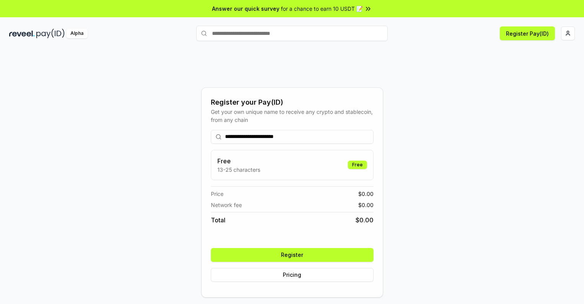 This screenshot has height=304, width=584. What do you see at coordinates (292, 102) in the screenshot?
I see `div: Register your Pay(ID)` at bounding box center [292, 102].